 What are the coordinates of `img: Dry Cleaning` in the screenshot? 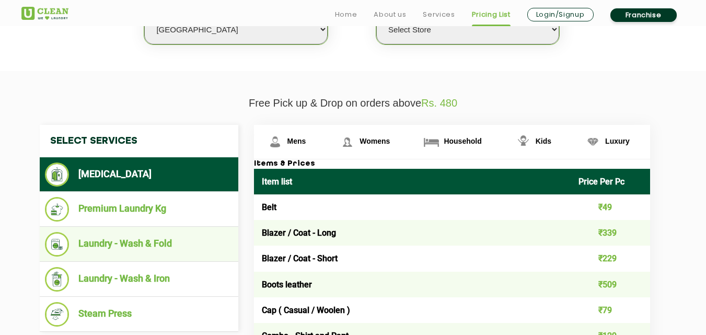 It's located at (57, 174).